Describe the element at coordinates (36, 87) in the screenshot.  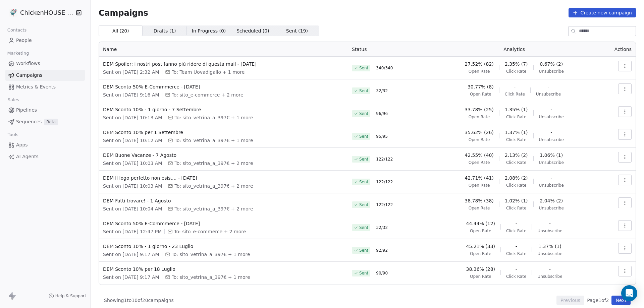
I see `span: Metrics & Events` at that location.